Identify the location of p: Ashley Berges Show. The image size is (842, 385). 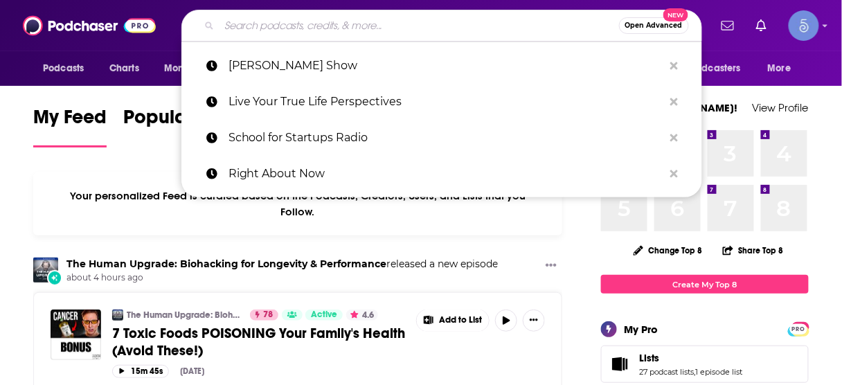
(446, 66).